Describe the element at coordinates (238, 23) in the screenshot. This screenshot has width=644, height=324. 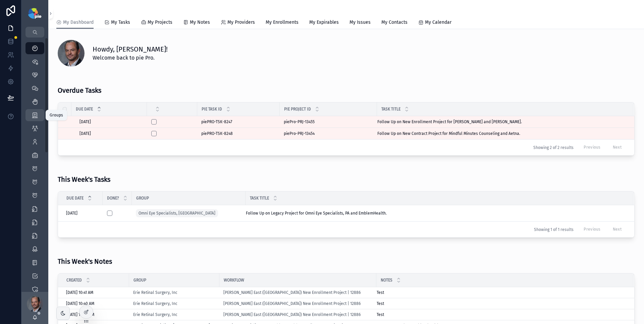
I see `a: My Providers` at that location.